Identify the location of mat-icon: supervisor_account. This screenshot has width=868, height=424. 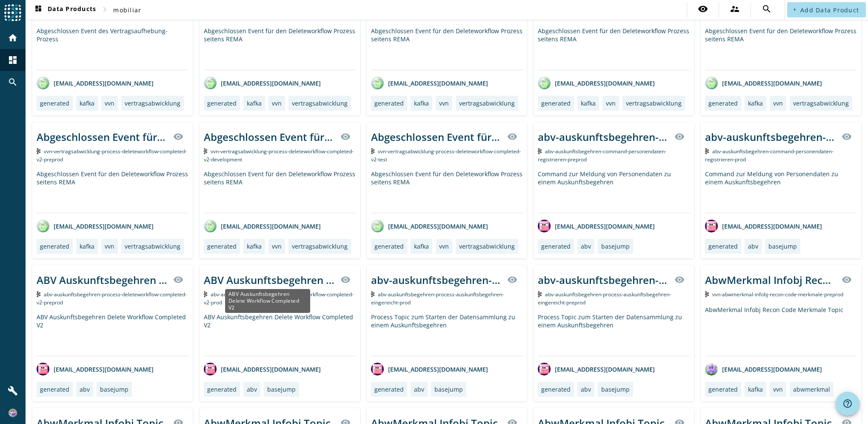
(735, 9).